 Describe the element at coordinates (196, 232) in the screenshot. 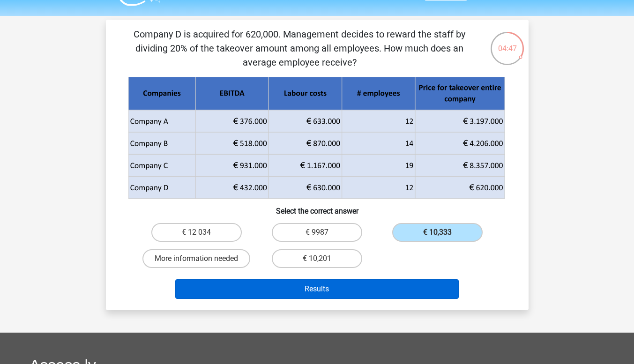

I see `label: € 12 034` at that location.